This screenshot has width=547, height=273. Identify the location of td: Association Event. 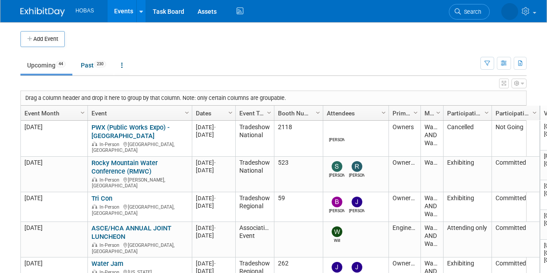
(255, 240).